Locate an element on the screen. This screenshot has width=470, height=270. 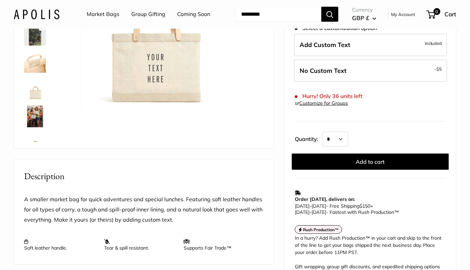
span: $150 is located at coordinates (365, 206).